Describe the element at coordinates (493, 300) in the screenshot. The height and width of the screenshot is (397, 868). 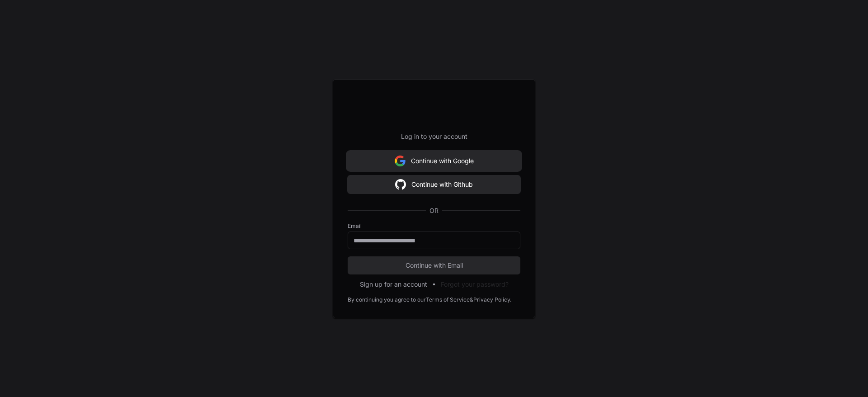
I see `a: Privacy Policy.` at that location.